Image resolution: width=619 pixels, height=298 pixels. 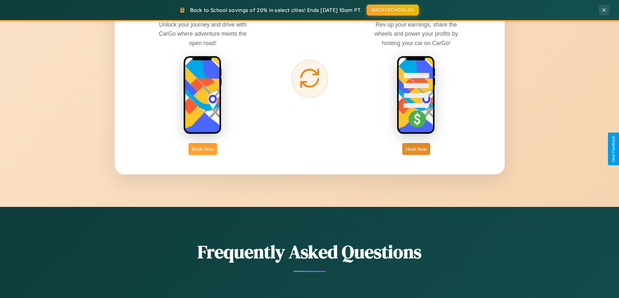 What do you see at coordinates (309, 252) in the screenshot?
I see `h2: Frequently Asked Questions` at bounding box center [309, 252].